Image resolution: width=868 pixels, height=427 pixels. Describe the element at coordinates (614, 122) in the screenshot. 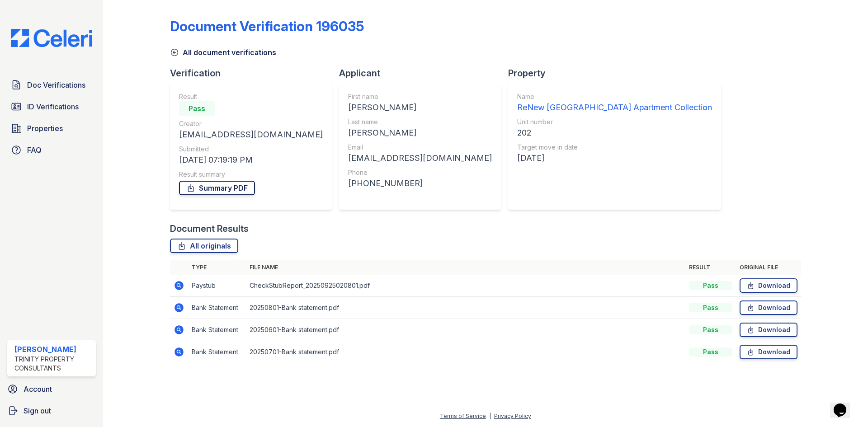

I see `div: Unit number` at that location.